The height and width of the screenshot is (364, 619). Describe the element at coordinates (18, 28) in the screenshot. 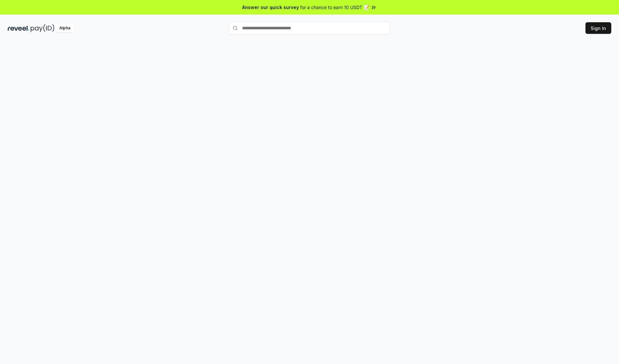

I see `img: reveel_dark` at that location.